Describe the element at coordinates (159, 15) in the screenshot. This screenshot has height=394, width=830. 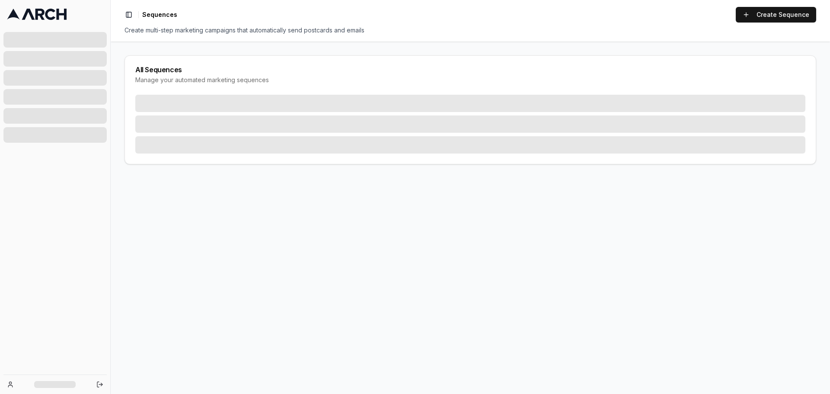
I see `span: Sequences` at that location.